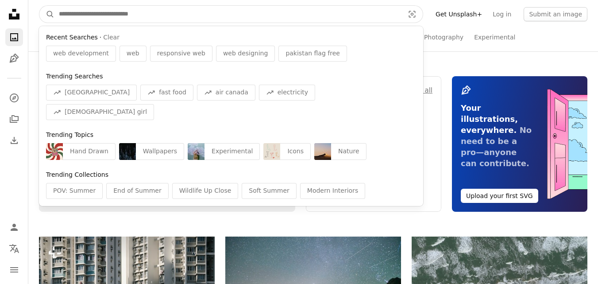 This screenshot has width=598, height=284. I want to click on span: Recent Searches, so click(72, 38).